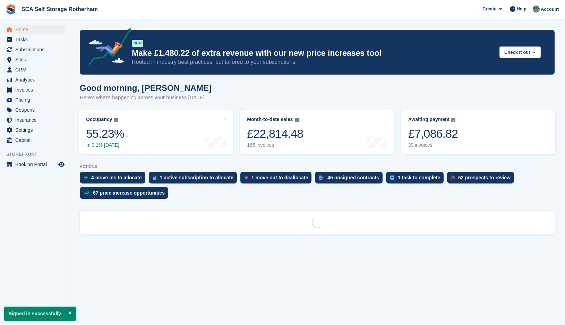 This screenshot has width=565, height=325. Describe the element at coordinates (117, 178) in the screenshot. I see `div: 4 move ins to allocate` at that location.